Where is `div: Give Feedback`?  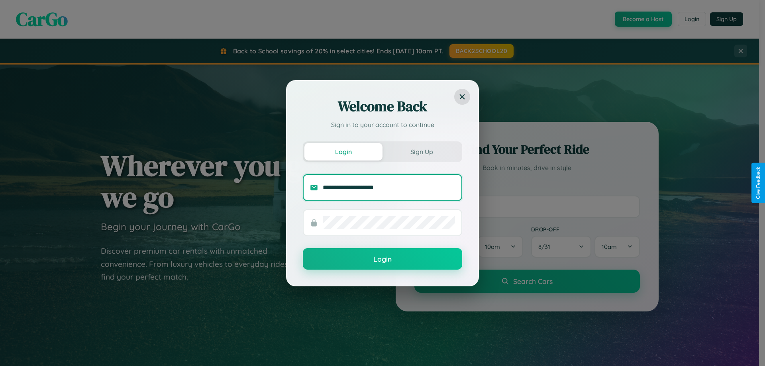
div: Give Feedback is located at coordinates (759, 183).